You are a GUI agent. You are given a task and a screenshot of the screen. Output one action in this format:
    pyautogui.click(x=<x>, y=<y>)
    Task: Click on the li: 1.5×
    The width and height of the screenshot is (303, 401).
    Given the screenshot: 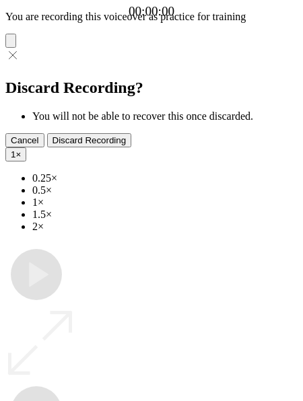 What is the action you would take?
    pyautogui.click(x=165, y=214)
    